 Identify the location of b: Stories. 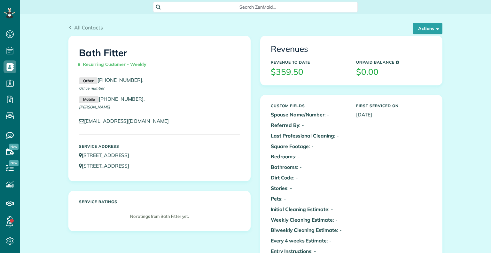
(279, 188).